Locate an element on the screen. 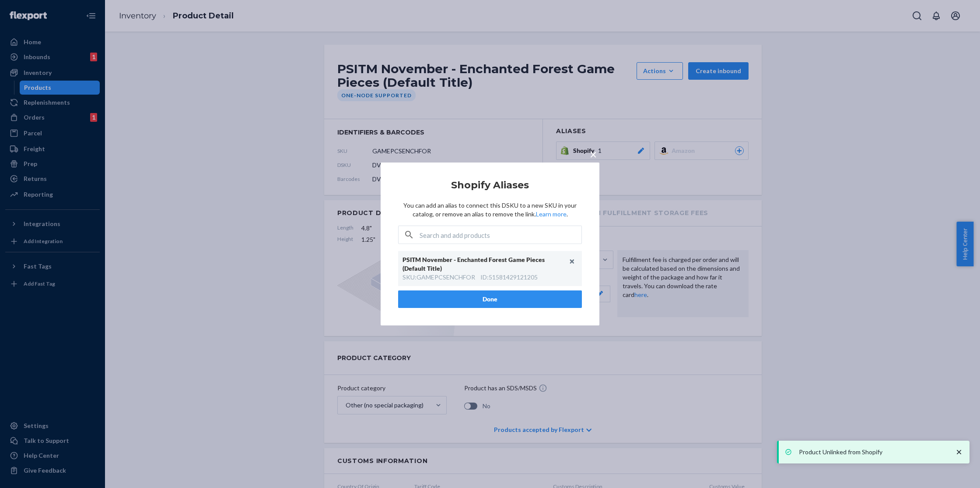 This screenshot has height=488, width=980. input: Search and add products is located at coordinates (500, 235).